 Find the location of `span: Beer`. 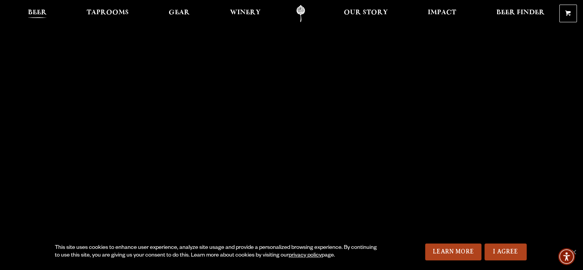

span: Beer is located at coordinates (37, 13).